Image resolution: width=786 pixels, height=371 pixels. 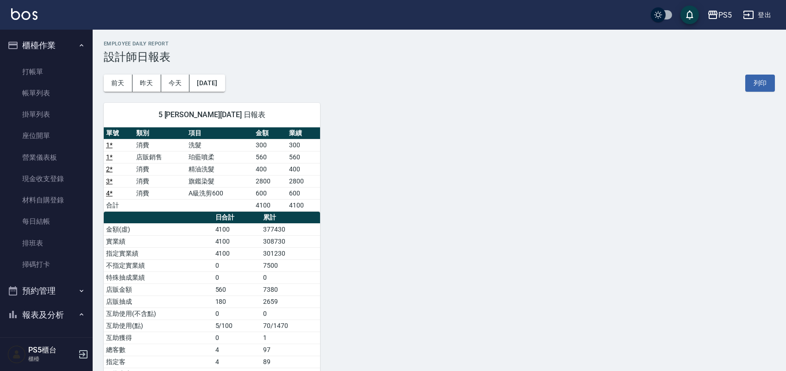 I want to click on td: 89, so click(x=290, y=362).